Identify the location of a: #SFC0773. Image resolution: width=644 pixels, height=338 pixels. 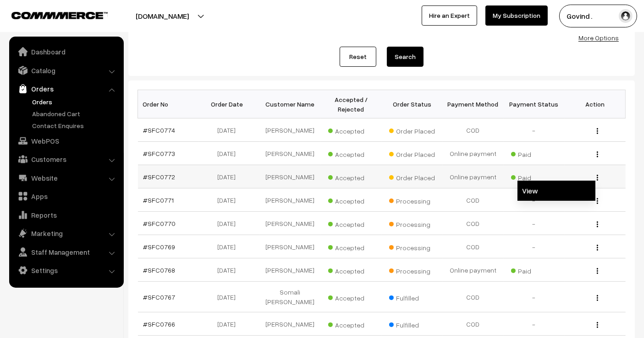
(159, 153).